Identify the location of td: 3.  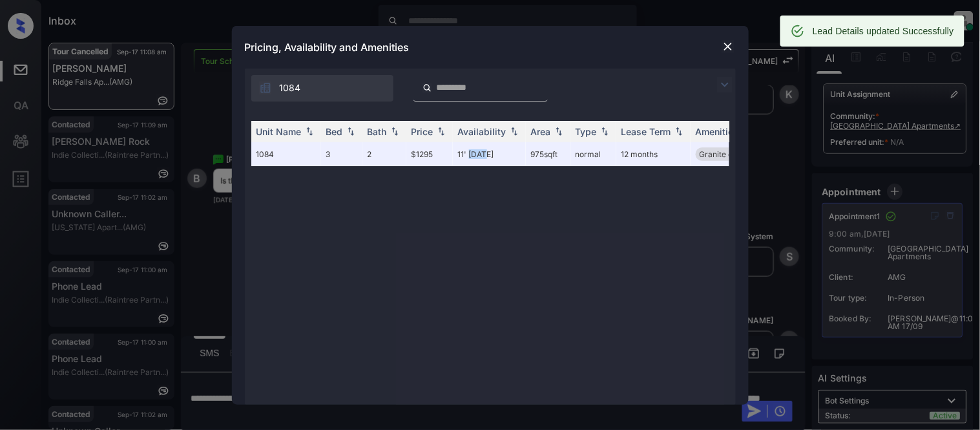
(342, 154).